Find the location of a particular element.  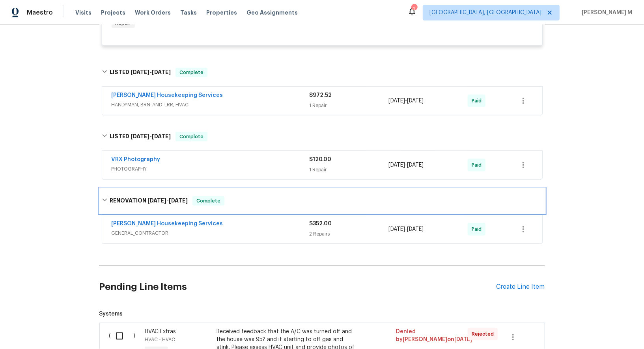

h6: RENOVATION is located at coordinates (149, 201).